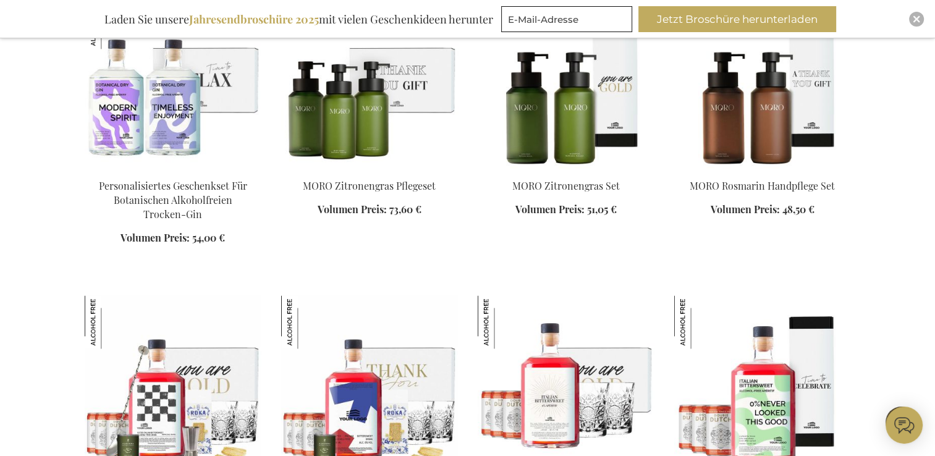  I want to click on a: Volumen Preis: 51,05 €, so click(566, 210).